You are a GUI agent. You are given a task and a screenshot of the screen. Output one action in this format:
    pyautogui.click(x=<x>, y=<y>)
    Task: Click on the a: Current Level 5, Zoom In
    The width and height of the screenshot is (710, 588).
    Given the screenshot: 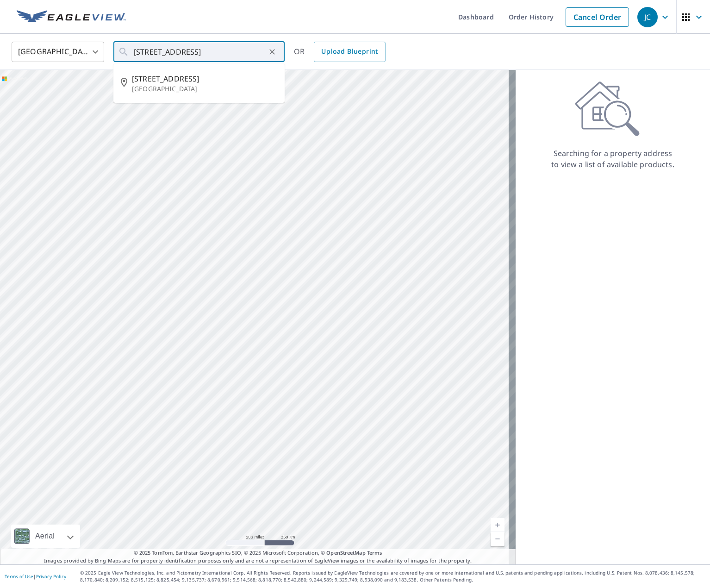 What is the action you would take?
    pyautogui.click(x=498, y=525)
    